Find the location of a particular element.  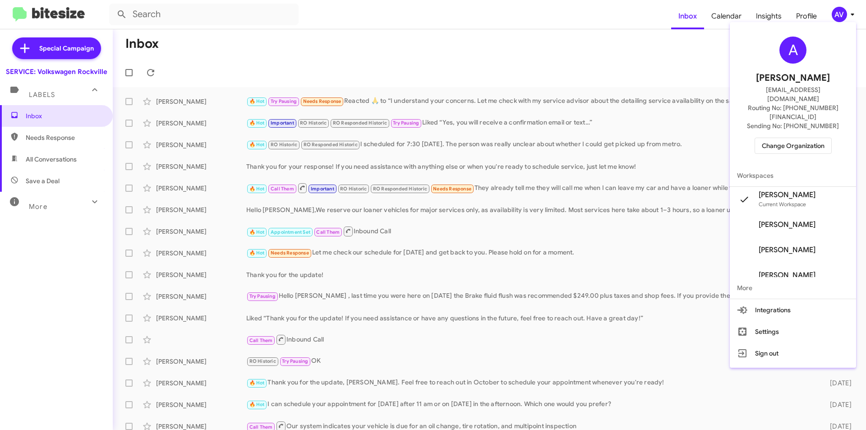

span: Current Workspace is located at coordinates (782, 204).